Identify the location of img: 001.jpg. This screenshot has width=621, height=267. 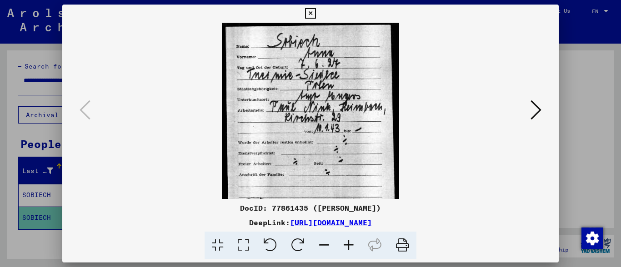
(310, 134).